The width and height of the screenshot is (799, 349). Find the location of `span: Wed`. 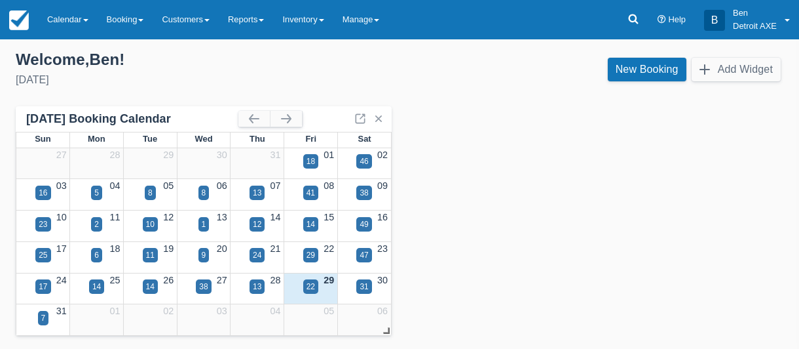

span: Wed is located at coordinates (203, 138).